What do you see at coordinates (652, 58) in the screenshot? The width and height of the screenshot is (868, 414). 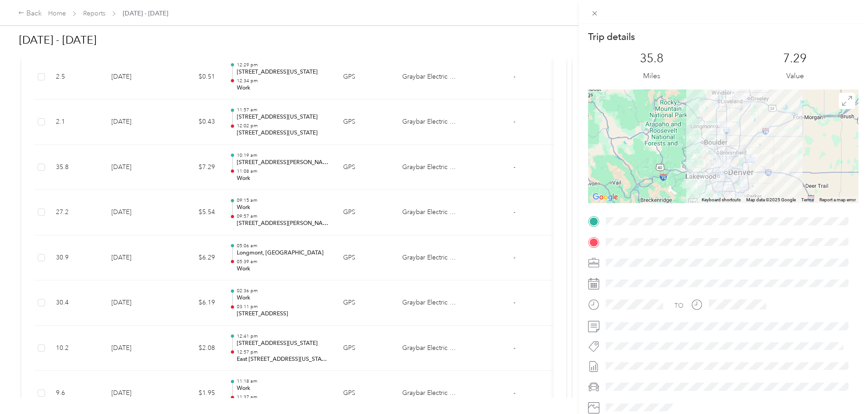 I see `p: 35.8` at bounding box center [652, 58].